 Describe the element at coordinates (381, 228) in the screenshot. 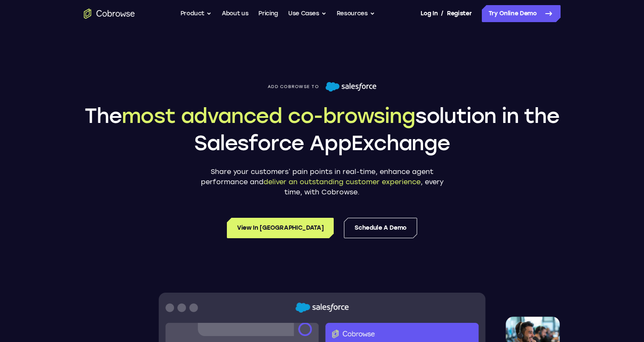

I see `a: Schedule a Demo` at that location.